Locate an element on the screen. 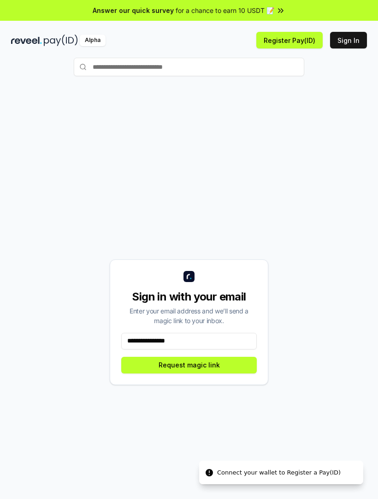 The image size is (378, 499). span: Answer our quick survey is located at coordinates (133, 10).